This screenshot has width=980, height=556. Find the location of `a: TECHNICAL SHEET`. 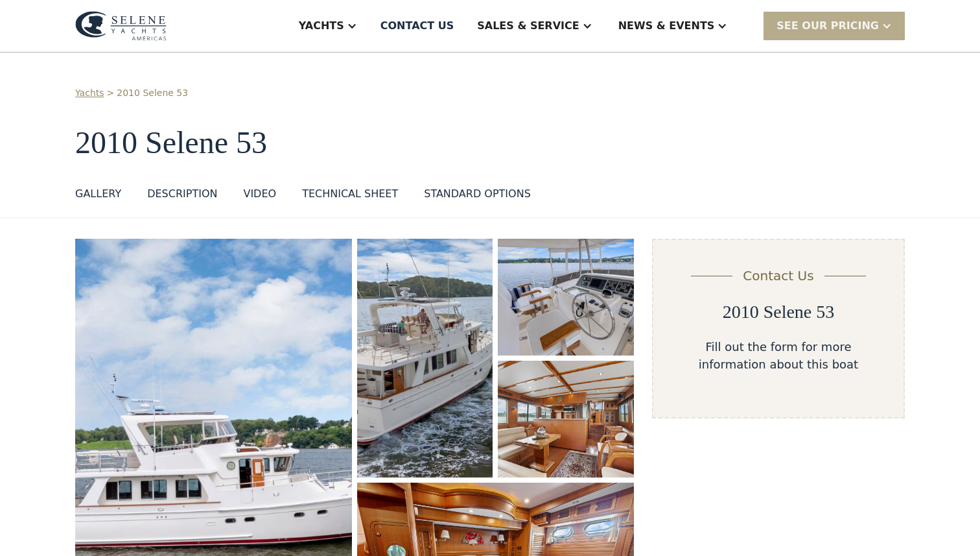

a: TECHNICAL SHEET is located at coordinates (350, 197).